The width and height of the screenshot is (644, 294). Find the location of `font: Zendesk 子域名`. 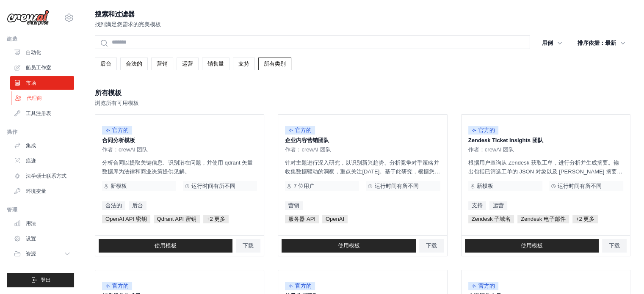

font: Zendesk 子域名 is located at coordinates (491, 218).